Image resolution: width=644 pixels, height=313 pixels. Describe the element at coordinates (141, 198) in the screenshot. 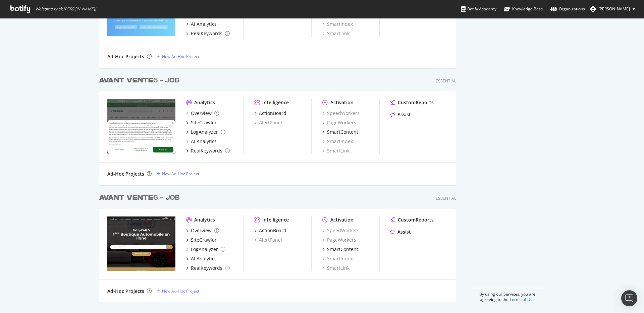

I see `a: AVANT VENTE6 - JOB` at that location.